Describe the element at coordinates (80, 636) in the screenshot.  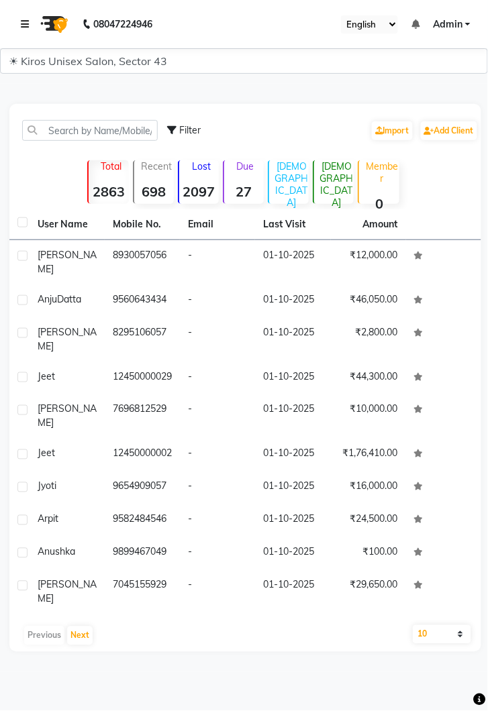
I see `button: Next` at that location.